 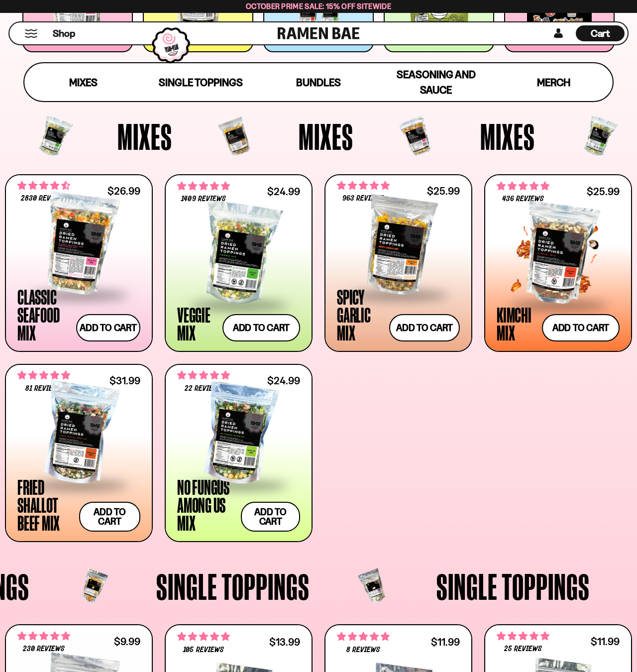 What do you see at coordinates (558, 262) in the screenshot?
I see `a: 4.76 stars 436 reviews $25.99 Kimchi Mix Add to cart` at bounding box center [558, 262].